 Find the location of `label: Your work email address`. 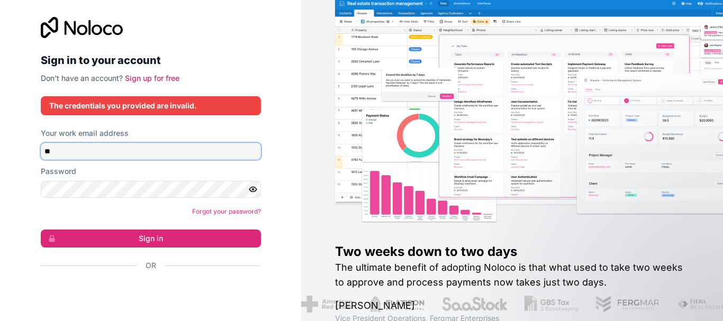

label: Your work email address is located at coordinates (85, 133).